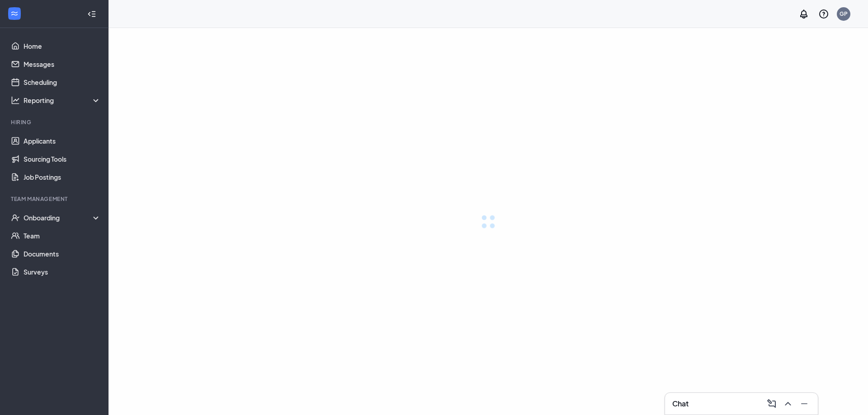 This screenshot has height=415, width=868. I want to click on svg: QuestionInfo, so click(823, 14).